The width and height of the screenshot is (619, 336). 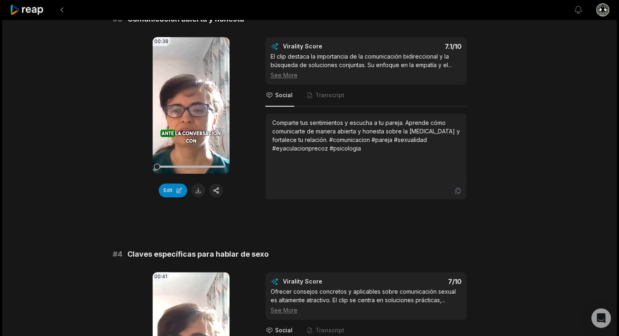 I want to click on span: Claves específicas para hablar de sexo, so click(x=198, y=254).